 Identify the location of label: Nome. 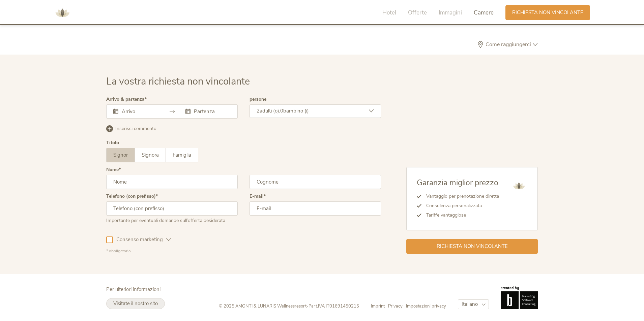
(113, 170).